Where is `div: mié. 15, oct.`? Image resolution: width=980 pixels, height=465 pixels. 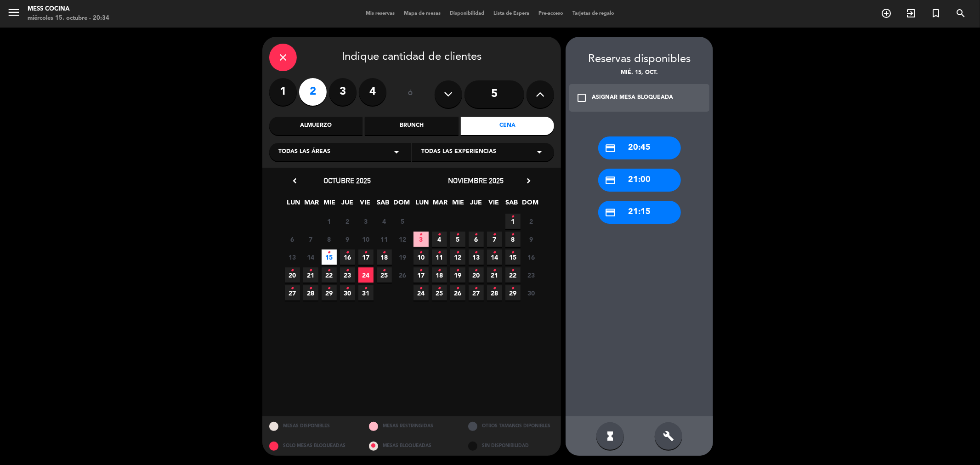
div: mié. 15, oct. is located at coordinates (640, 73).